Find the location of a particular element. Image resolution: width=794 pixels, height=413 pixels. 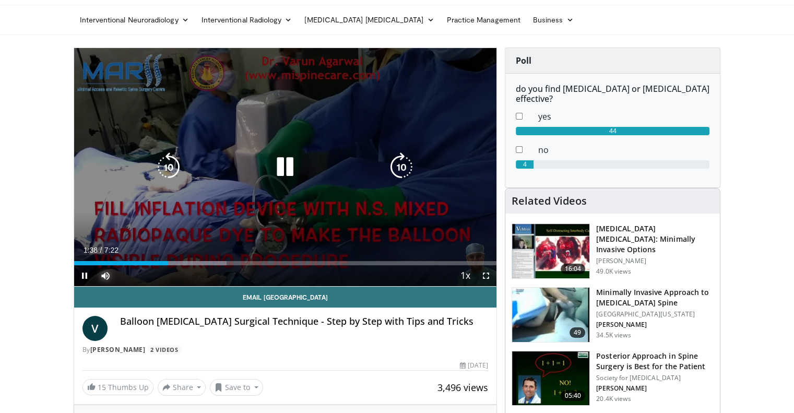

button: Save to is located at coordinates (236, 387).